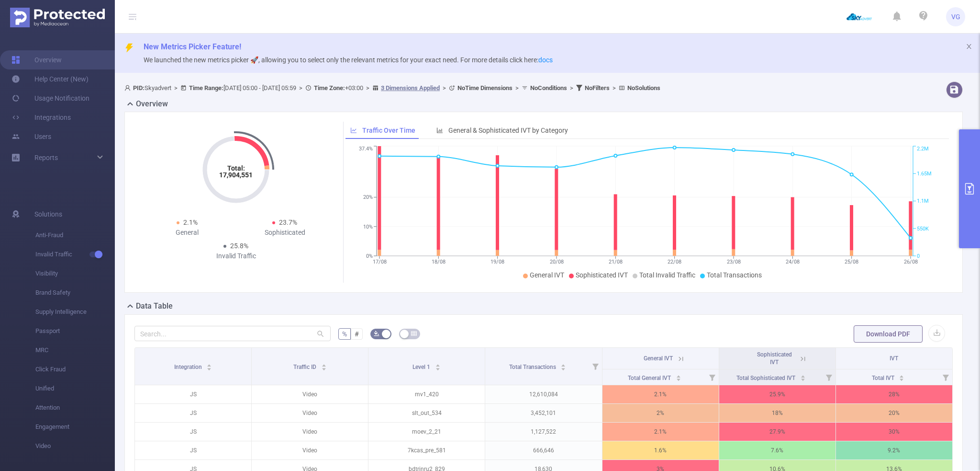 The height and width of the screenshot is (471, 980). What do you see at coordinates (923, 201) in the screenshot?
I see `tspan: 1.1M` at bounding box center [923, 201].